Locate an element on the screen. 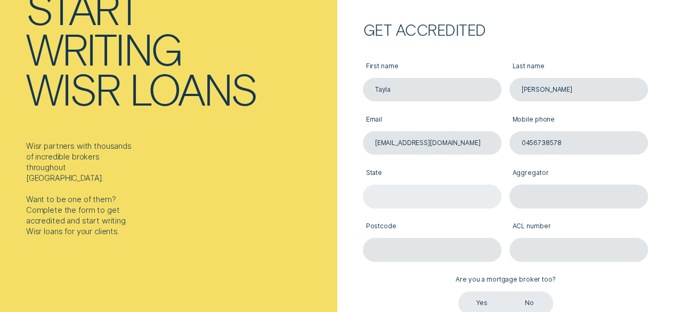  label: Mobile phone is located at coordinates (579, 120).